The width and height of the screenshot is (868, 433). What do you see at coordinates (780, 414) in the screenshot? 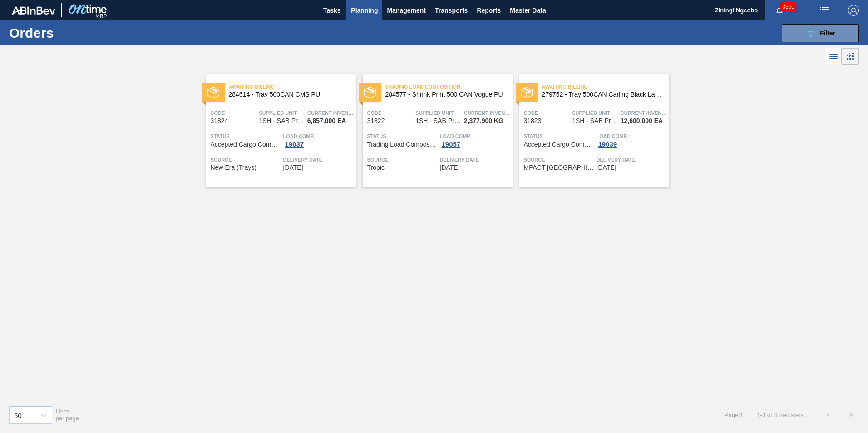
I see `span: 1 - 3 of 3 Registers` at bounding box center [780, 414].